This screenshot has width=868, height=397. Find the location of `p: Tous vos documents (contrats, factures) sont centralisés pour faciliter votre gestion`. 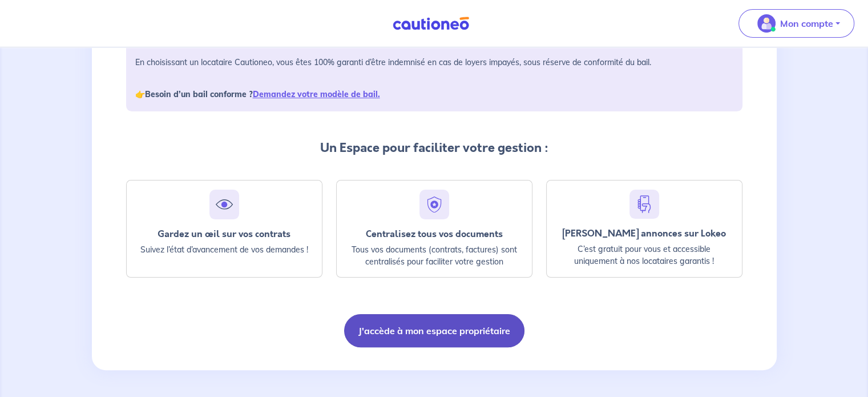

p: Tous vos documents (contrats, factures) sont centralisés pour faciliter votre gestion is located at coordinates (434, 255).